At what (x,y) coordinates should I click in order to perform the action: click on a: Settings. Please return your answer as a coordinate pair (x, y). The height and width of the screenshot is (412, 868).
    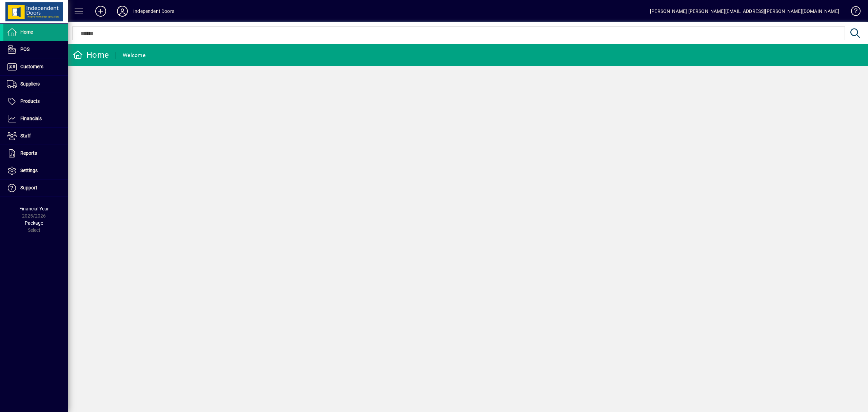
    Looking at the image, I should click on (36, 171).